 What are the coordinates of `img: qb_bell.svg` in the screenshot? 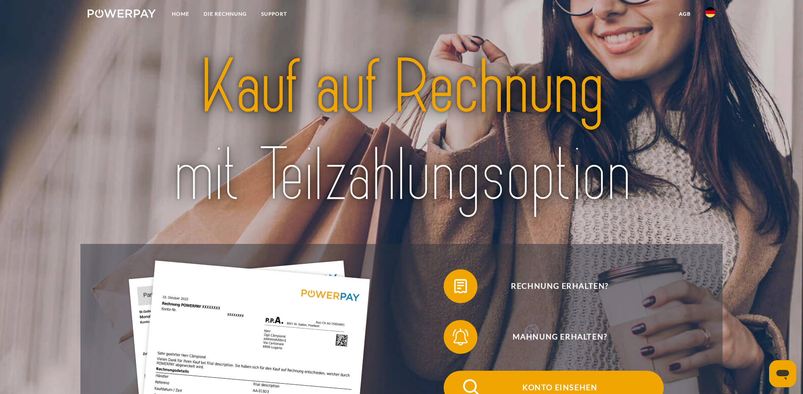 It's located at (460, 337).